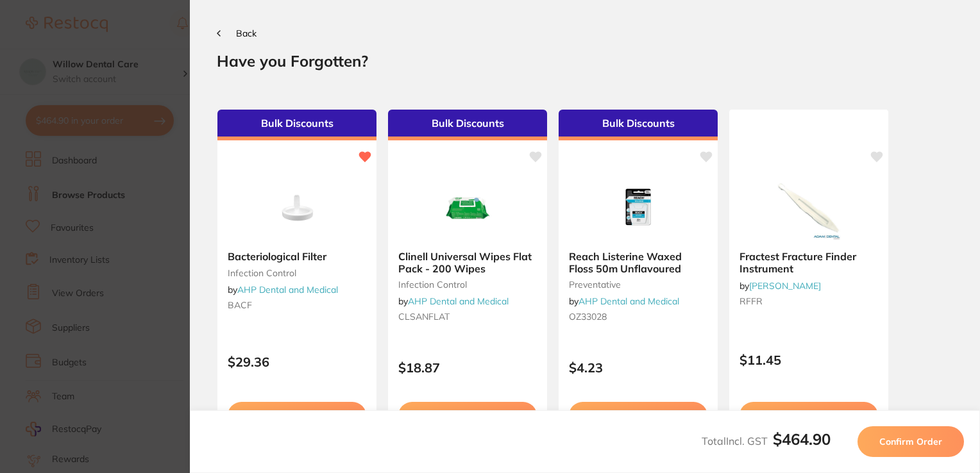  I want to click on h2: Have you Forgotten?, so click(584, 61).